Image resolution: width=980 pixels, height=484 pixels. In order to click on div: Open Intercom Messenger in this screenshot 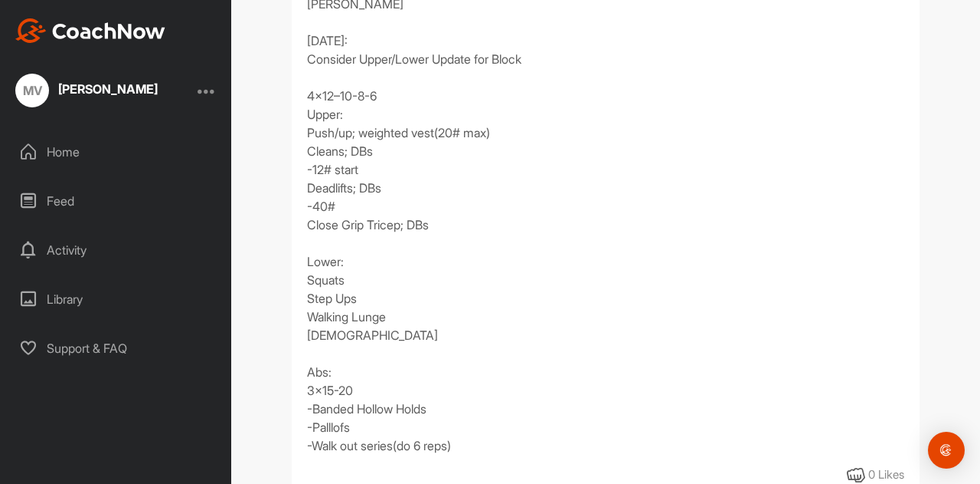, I will do `click(947, 450)`.